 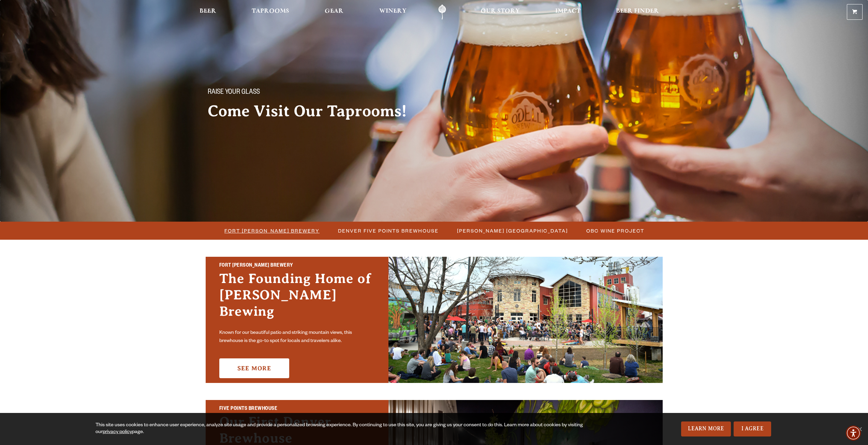 I want to click on a: Beer Finder, so click(x=638, y=12).